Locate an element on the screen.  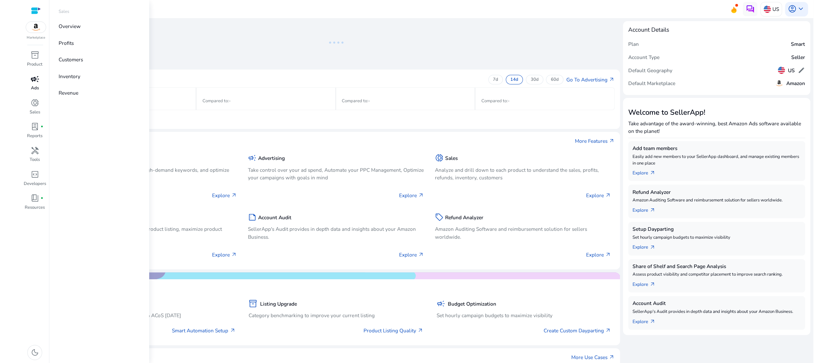
p: Resources is located at coordinates (35, 207).